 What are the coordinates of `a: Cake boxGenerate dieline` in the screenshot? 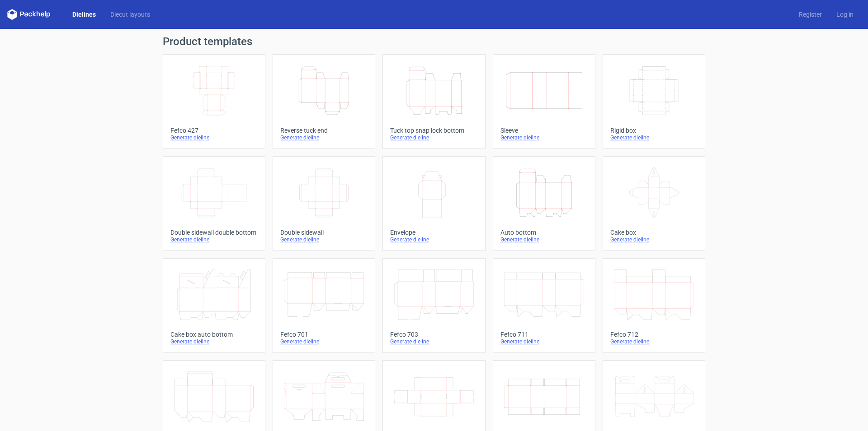 It's located at (654, 203).